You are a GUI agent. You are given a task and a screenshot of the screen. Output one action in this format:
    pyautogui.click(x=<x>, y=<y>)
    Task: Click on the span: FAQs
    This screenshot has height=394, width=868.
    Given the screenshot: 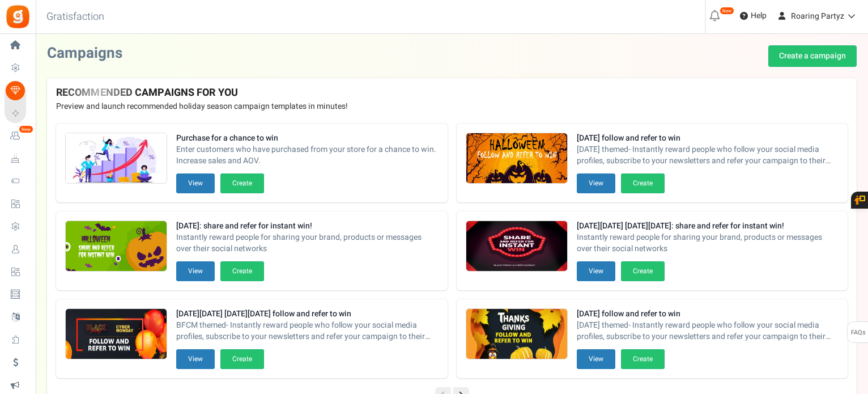 What is the action you would take?
    pyautogui.click(x=858, y=333)
    